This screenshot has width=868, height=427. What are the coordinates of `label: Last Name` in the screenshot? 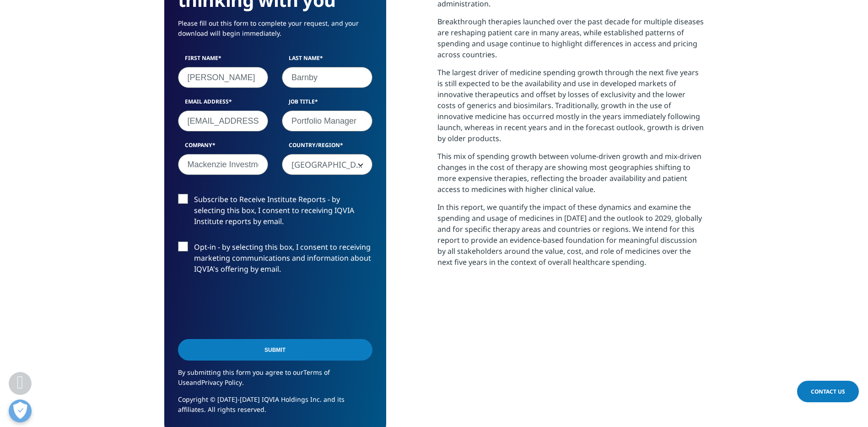 It's located at (327, 61).